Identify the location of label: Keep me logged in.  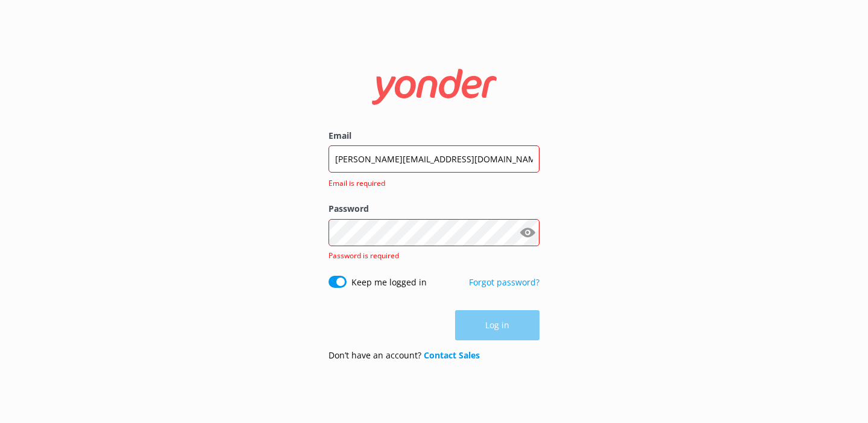
(389, 282).